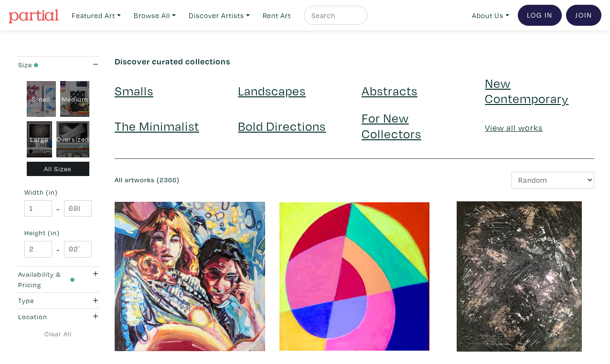  What do you see at coordinates (47, 301) in the screenshot?
I see `div: Type` at bounding box center [47, 301].